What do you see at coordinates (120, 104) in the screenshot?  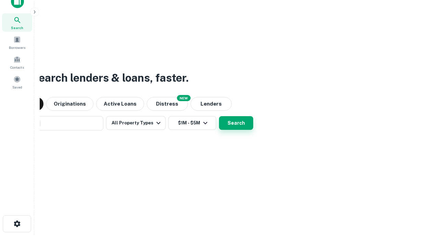 I see `button: Active Loans` at bounding box center [120, 104].